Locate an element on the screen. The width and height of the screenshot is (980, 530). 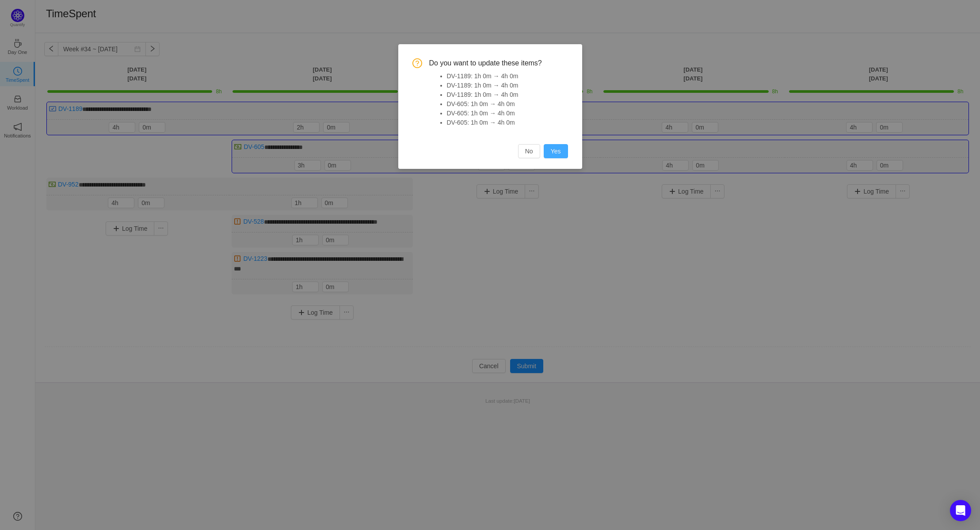
i: icon: question-circle is located at coordinates (418, 63).